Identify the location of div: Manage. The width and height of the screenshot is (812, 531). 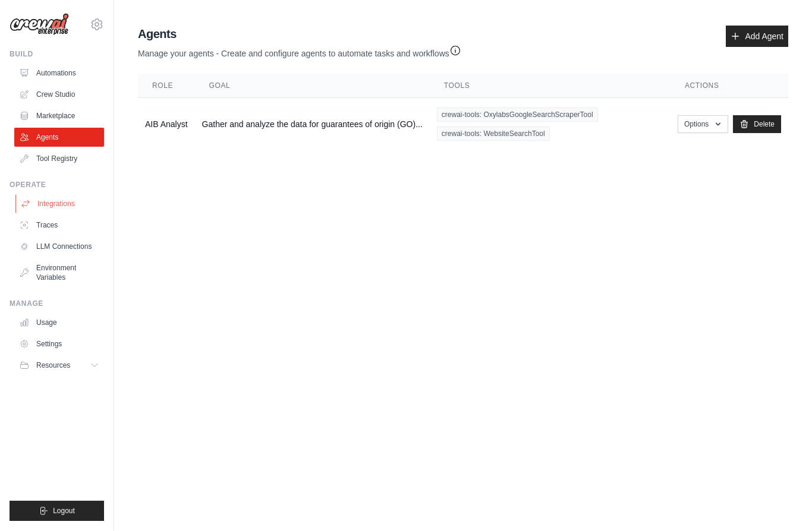
(57, 304).